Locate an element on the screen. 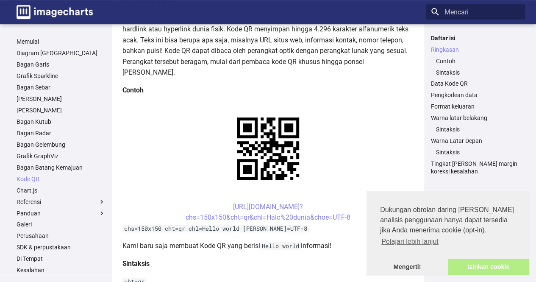 The height and width of the screenshot is (282, 536). a: Bagan Garis is located at coordinates (61, 64).